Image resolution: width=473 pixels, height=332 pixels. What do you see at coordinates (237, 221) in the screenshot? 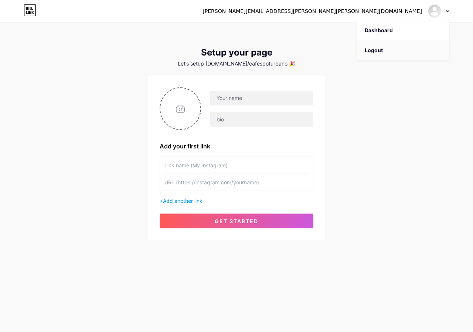
I see `span: get started` at bounding box center [237, 221].